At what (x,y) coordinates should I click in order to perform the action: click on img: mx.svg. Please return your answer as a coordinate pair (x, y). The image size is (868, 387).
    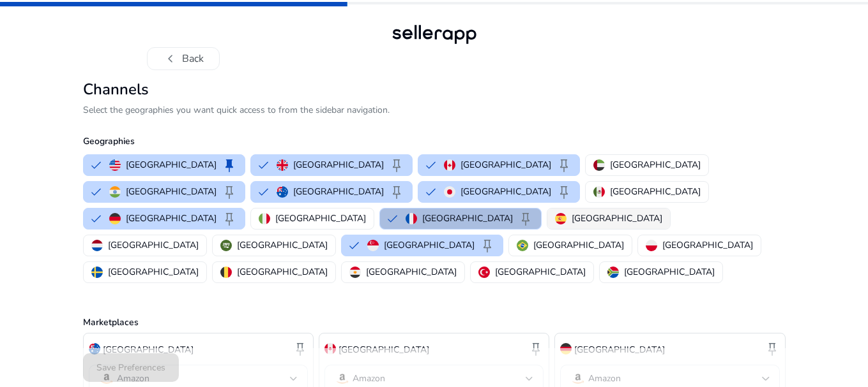
    Looking at the image, I should click on (599, 192).